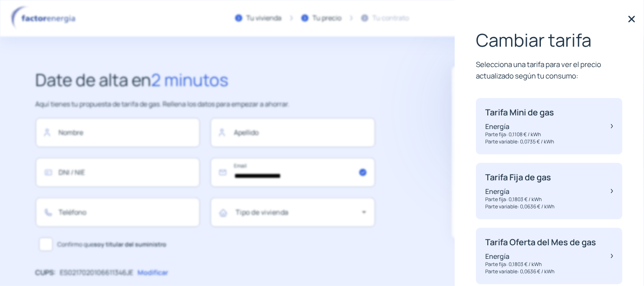 This screenshot has width=644, height=286. I want to click on p: Modificar, so click(153, 273).